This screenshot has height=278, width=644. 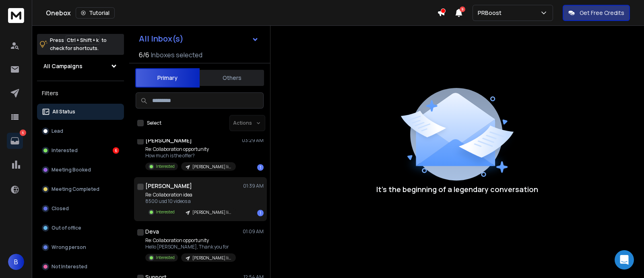 What do you see at coordinates (190, 155) in the screenshot?
I see `p: How much is the offer?` at bounding box center [190, 155].